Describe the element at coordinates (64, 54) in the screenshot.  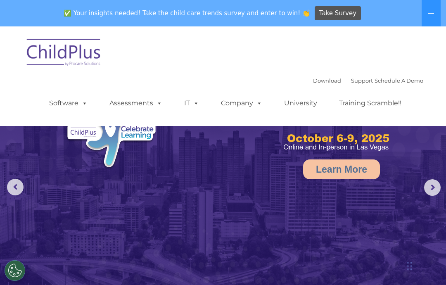
I see `img: ChildPlus by Procare Solutions` at that location.